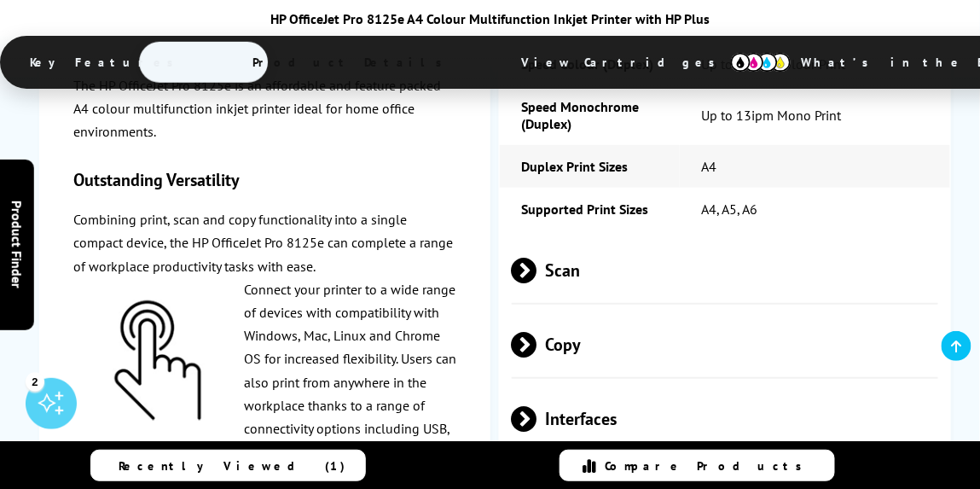  What do you see at coordinates (814, 115) in the screenshot?
I see `td: Up to 13ipm Mono Print` at bounding box center [814, 115].